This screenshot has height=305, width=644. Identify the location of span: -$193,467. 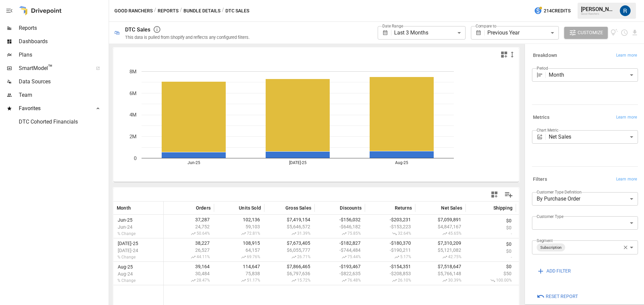
(339, 267).